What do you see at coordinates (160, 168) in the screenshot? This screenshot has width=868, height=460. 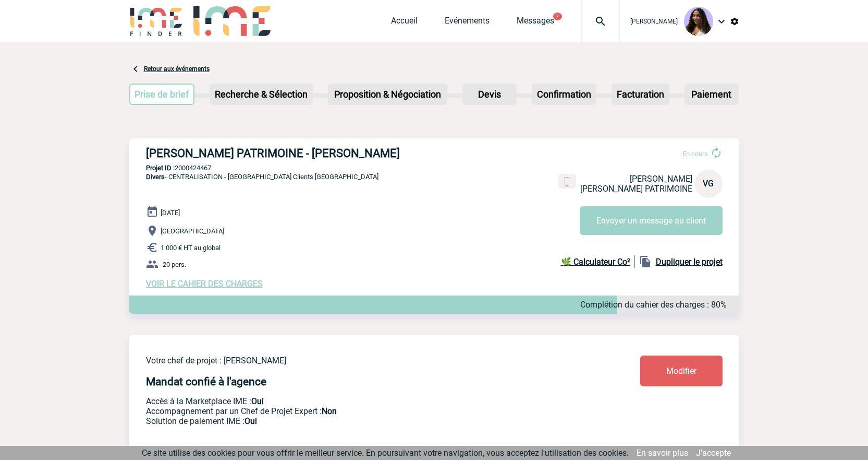 I see `b: Projet ID :` at bounding box center [160, 168].